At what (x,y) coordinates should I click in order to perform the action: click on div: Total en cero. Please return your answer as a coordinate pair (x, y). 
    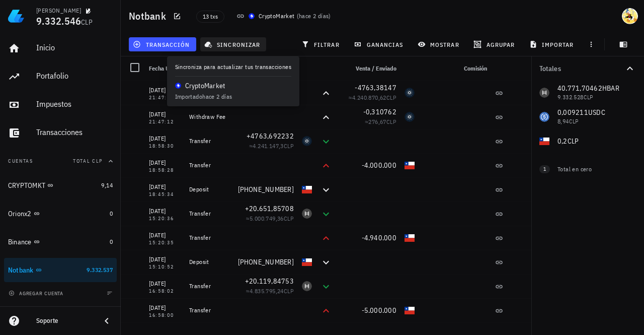
    Looking at the image, I should click on (587, 169).